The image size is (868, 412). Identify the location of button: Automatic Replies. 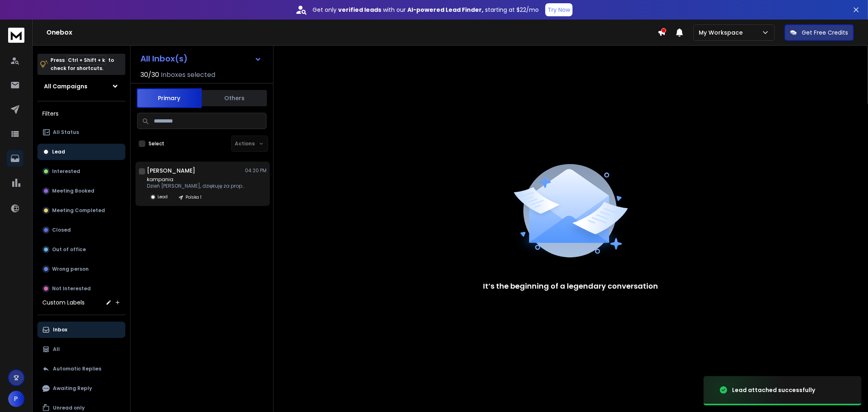
(81, 369).